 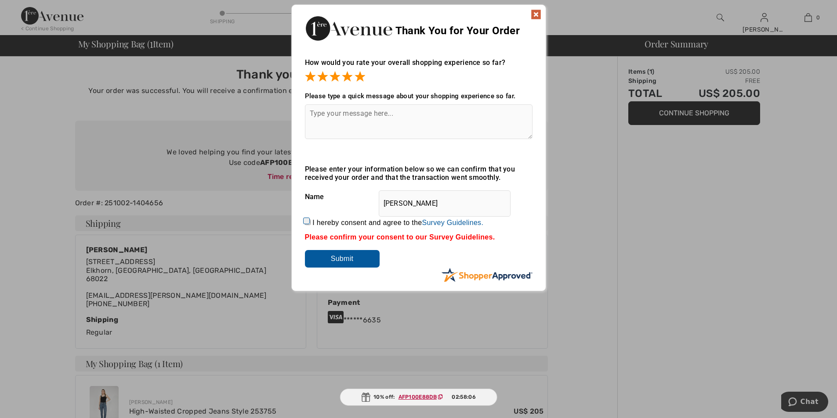 What do you see at coordinates (452, 223) in the screenshot?
I see `a: Survey Guidelines.` at bounding box center [452, 223].